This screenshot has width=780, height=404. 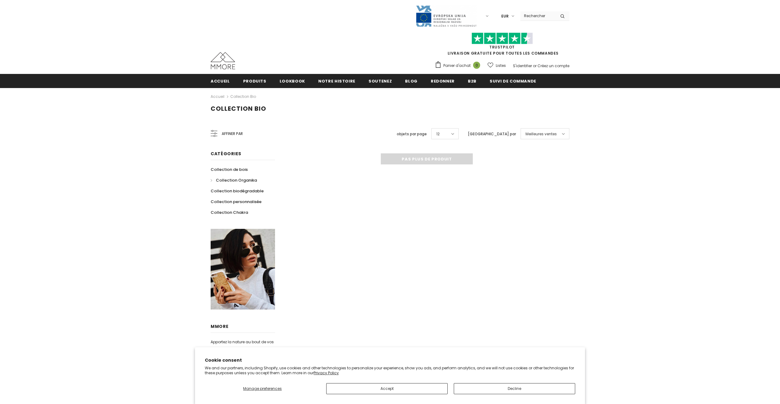 I want to click on img: Cas MMORE, so click(x=223, y=61).